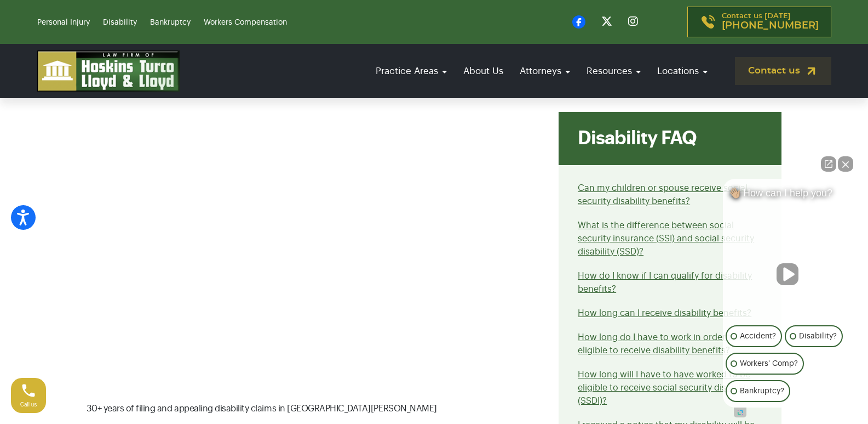  Describe the element at coordinates (762, 391) in the screenshot. I see `p: Bankruptcy?` at that location.